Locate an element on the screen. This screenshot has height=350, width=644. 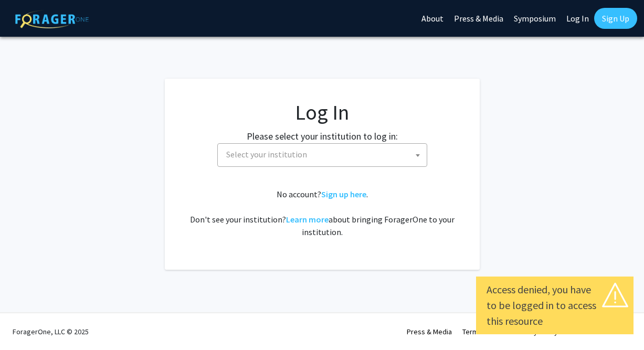
img: ForagerOne Logo is located at coordinates (52, 19).